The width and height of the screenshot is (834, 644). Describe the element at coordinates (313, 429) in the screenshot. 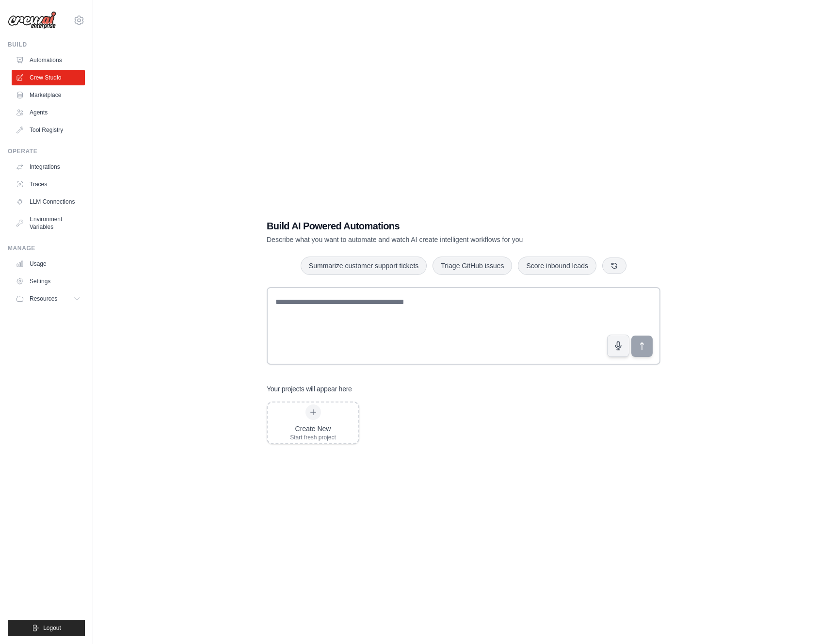

I see `div: Create New` at that location.